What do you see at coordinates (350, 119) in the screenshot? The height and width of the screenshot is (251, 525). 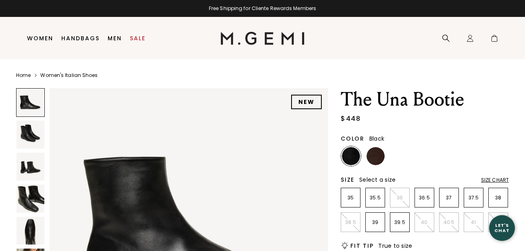 I see `div: $448` at bounding box center [350, 119].